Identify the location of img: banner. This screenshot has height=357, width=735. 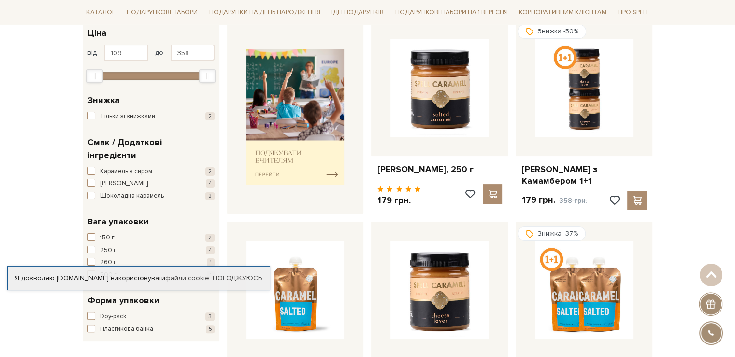
(295, 116).